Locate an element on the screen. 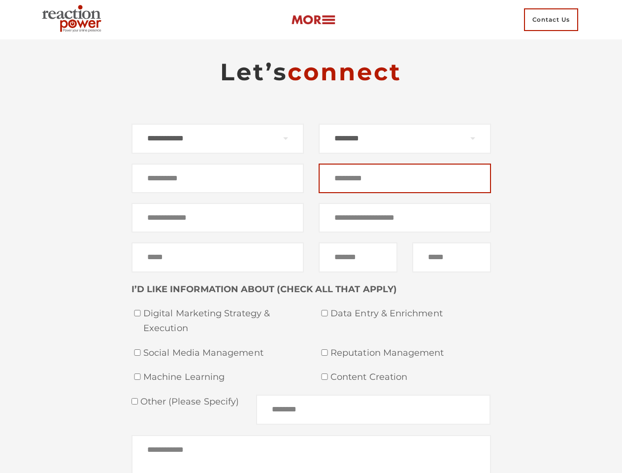 Image resolution: width=622 pixels, height=473 pixels. span: Content Creation is located at coordinates (411, 377).